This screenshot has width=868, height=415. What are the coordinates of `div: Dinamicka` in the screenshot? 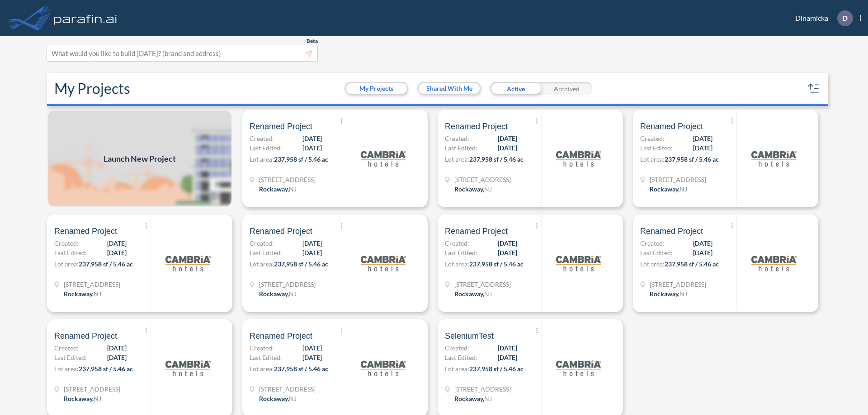 It's located at (821, 18).